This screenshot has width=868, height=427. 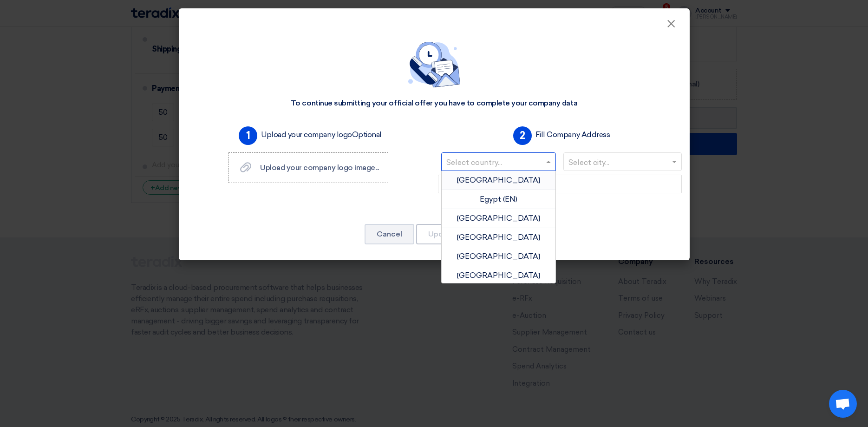 I want to click on label: Fill Company Address, so click(x=573, y=135).